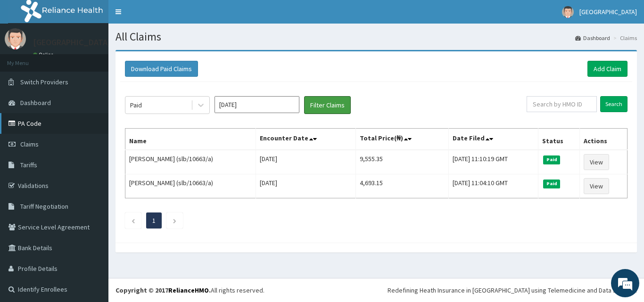  What do you see at coordinates (154, 221) in the screenshot?
I see `a: Page 1 is your current page` at bounding box center [154, 221].